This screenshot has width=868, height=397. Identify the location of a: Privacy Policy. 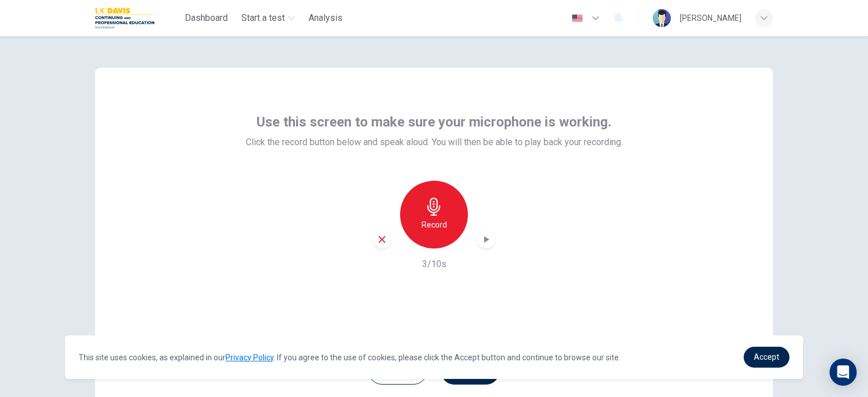
(249, 358).